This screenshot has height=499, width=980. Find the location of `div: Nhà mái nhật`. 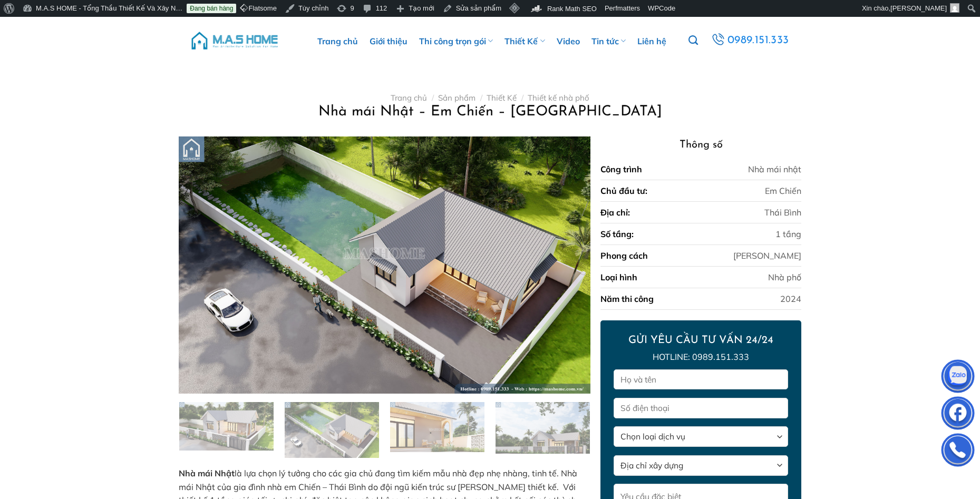

div: Nhà mái nhật is located at coordinates (775, 169).